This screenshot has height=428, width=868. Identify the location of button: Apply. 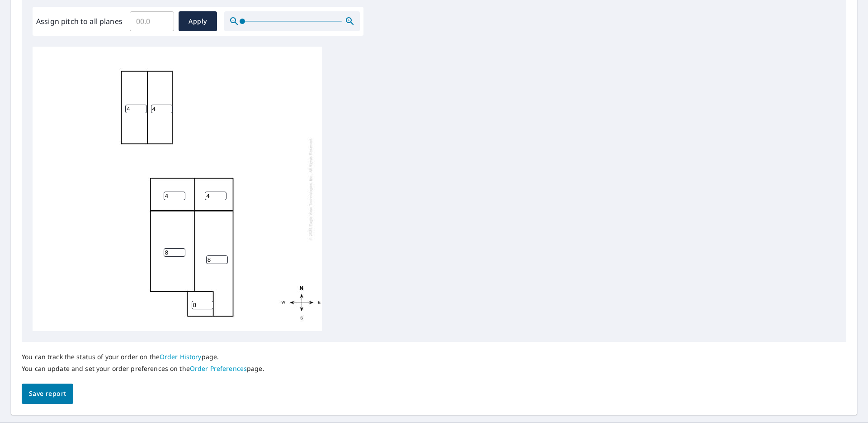
(198, 21).